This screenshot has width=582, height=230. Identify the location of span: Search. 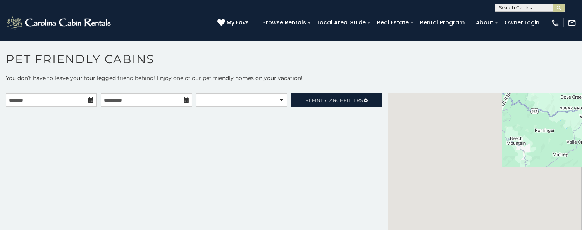
(334, 100).